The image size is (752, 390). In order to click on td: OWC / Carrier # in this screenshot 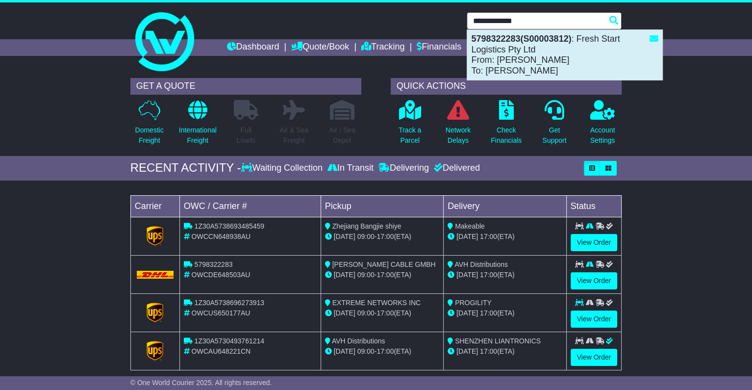, I will do `click(250, 206)`.